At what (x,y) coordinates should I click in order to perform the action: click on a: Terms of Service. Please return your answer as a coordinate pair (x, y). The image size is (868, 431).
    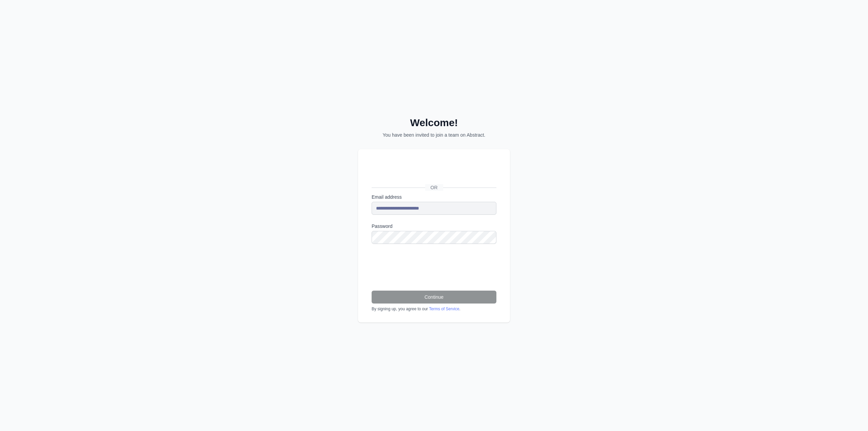
    Looking at the image, I should click on (444, 309).